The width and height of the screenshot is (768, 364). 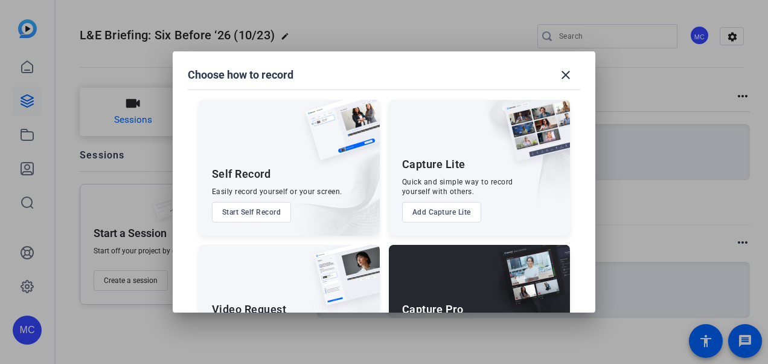 What do you see at coordinates (327, 181) in the screenshot?
I see `img: embarkstudio-self-record.png` at bounding box center [327, 181].